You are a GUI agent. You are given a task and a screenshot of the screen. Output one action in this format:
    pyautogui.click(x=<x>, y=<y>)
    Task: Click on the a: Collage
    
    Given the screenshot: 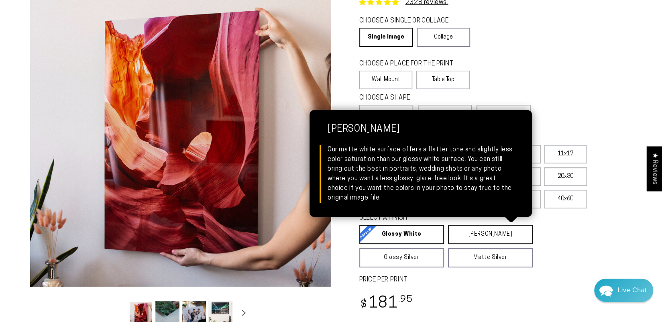 What is the action you would take?
    pyautogui.click(x=443, y=37)
    